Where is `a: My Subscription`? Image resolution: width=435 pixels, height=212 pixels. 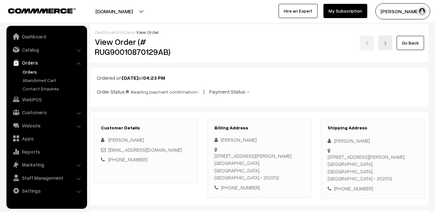
a: My Subscription is located at coordinates (345, 11).